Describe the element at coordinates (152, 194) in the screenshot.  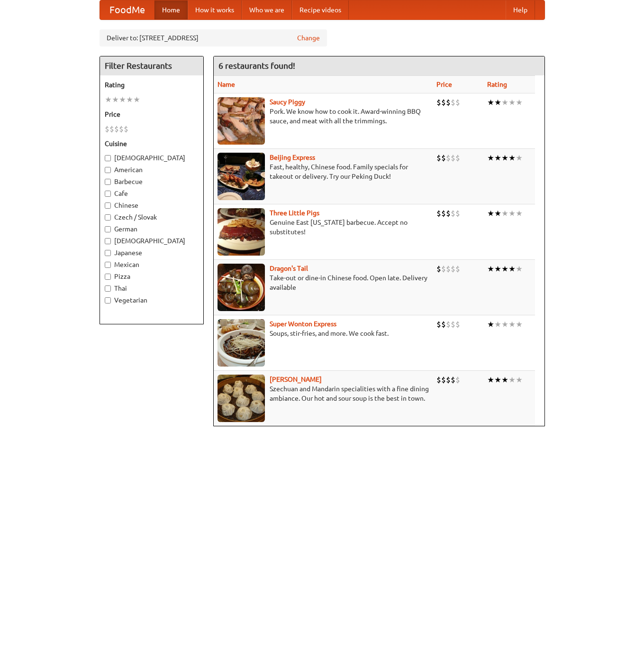
I see `label: Cafe` at that location.